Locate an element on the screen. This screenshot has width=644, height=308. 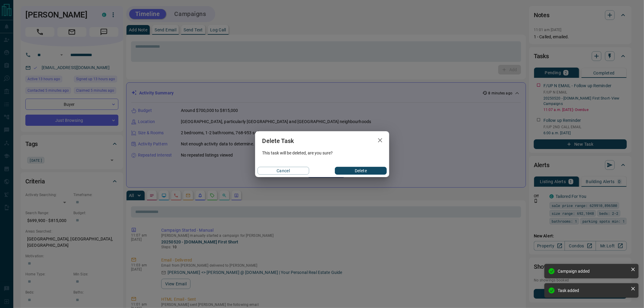
button: Cancel is located at coordinates (283, 170).